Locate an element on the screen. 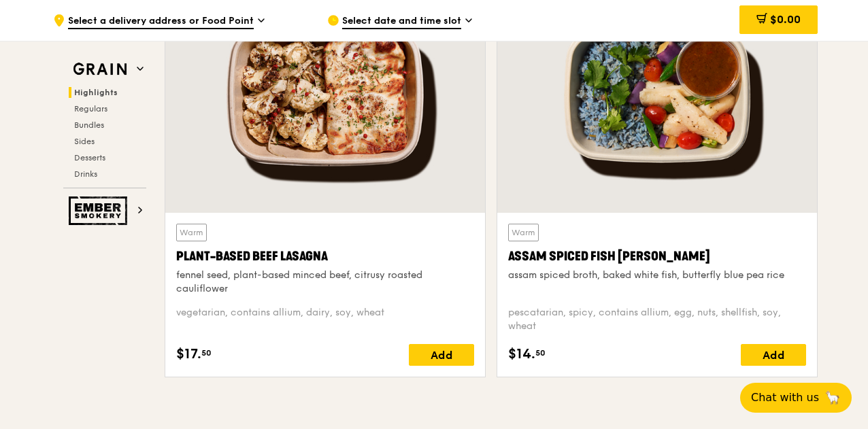  span: $0.00 is located at coordinates (784, 19).